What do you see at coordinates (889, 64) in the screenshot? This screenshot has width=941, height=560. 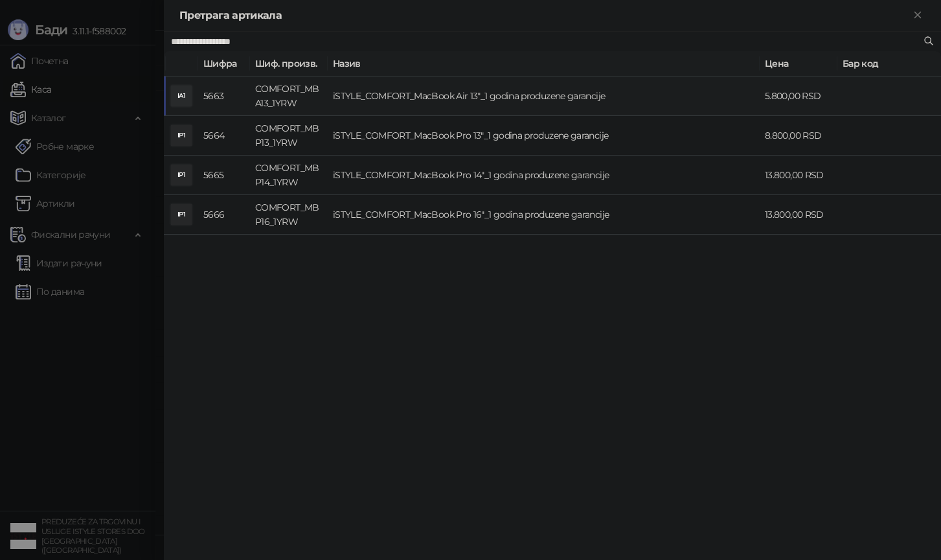 I see `th: Бар код` at bounding box center [889, 64].